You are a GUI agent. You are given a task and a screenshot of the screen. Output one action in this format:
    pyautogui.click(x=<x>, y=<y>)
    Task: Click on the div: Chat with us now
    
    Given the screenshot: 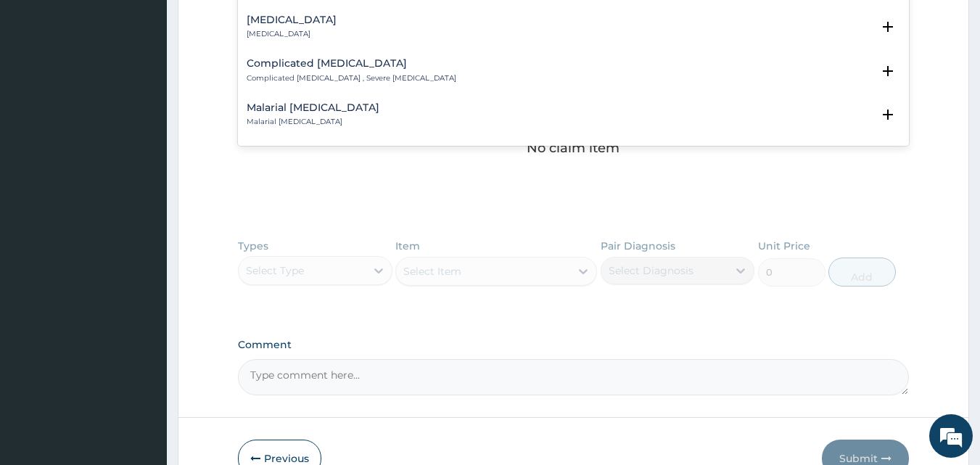 What is the action you would take?
    pyautogui.click(x=159, y=91)
    